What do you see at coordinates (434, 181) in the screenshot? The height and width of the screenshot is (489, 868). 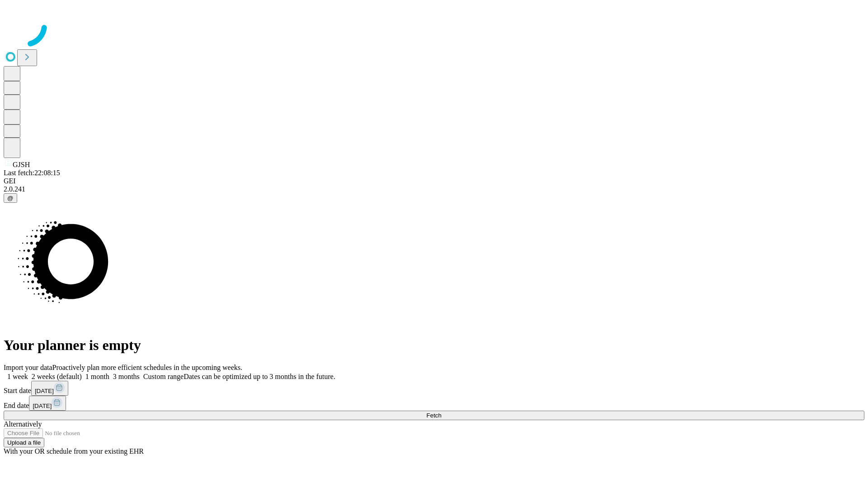 I see `div: GEI` at bounding box center [434, 181].